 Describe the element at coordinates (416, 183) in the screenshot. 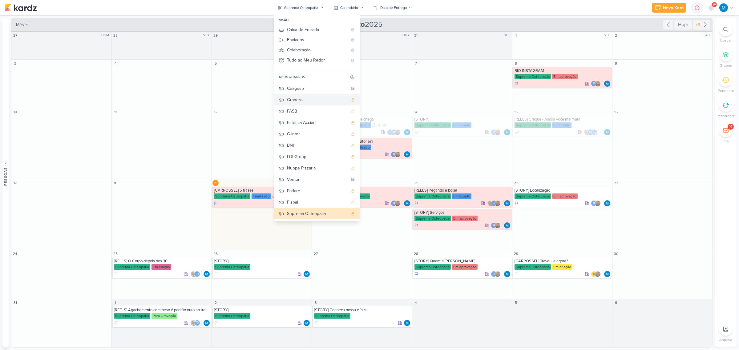

I see `div: 21` at that location.